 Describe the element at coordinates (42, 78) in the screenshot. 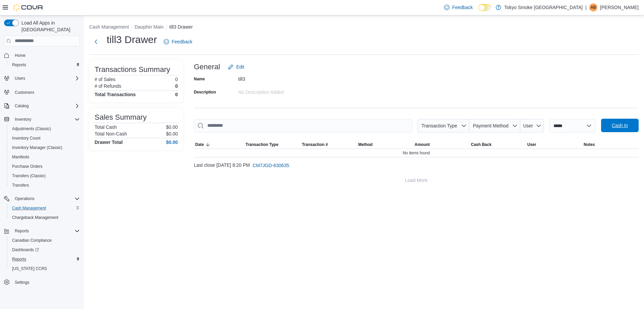

I see `button: Users` at that location.